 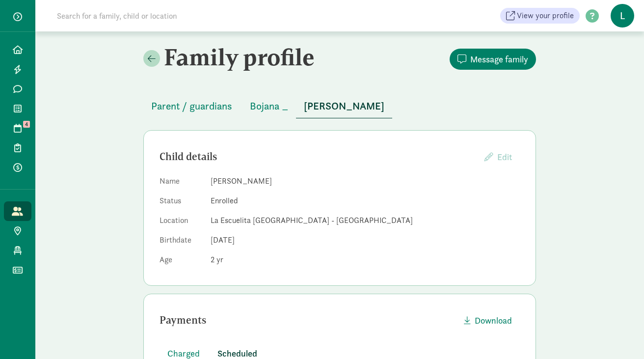 What do you see at coordinates (318, 156) in the screenshot?
I see `div: Child details` at bounding box center [318, 156].